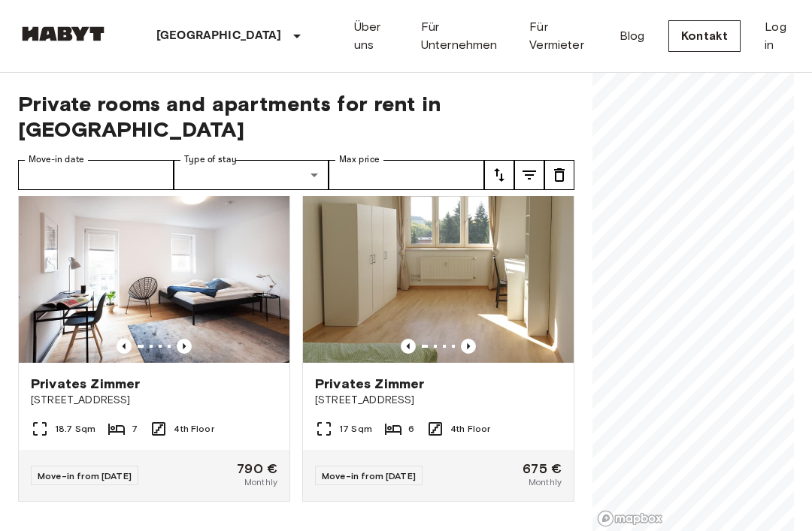 The height and width of the screenshot is (531, 812). What do you see at coordinates (561, 36) in the screenshot?
I see `a: Für Vermieter` at bounding box center [561, 36].